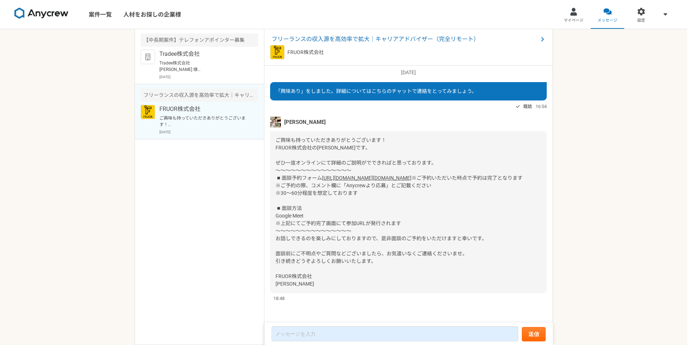 This screenshot has height=345, width=687. What do you see at coordinates (199, 40) in the screenshot?
I see `div: 【中長期案件】テレフォンアポインター募集` at bounding box center [199, 40].